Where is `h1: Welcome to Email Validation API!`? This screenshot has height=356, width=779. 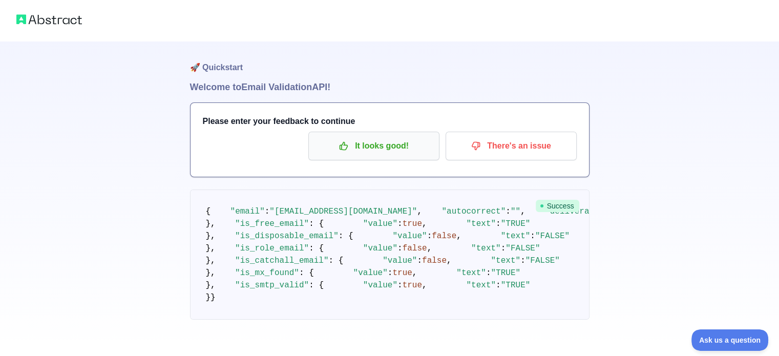 h1: Welcome to Email Validation API! is located at coordinates (390, 87).